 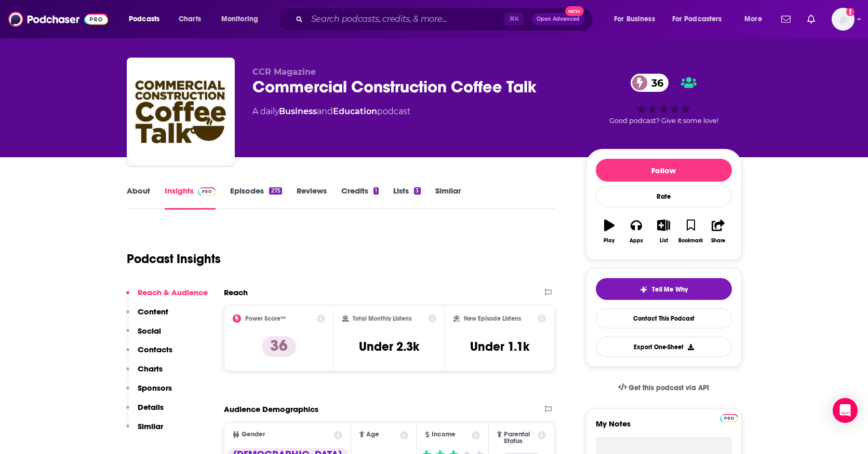 I want to click on div: 275, so click(x=276, y=191).